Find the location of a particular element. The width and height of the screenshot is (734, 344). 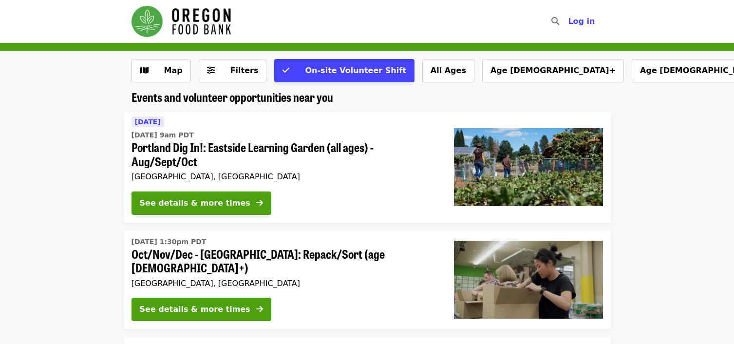

span: Log in is located at coordinates (581, 21).